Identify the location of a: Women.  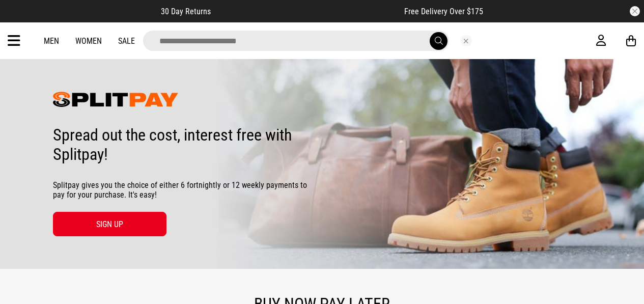
(88, 41).